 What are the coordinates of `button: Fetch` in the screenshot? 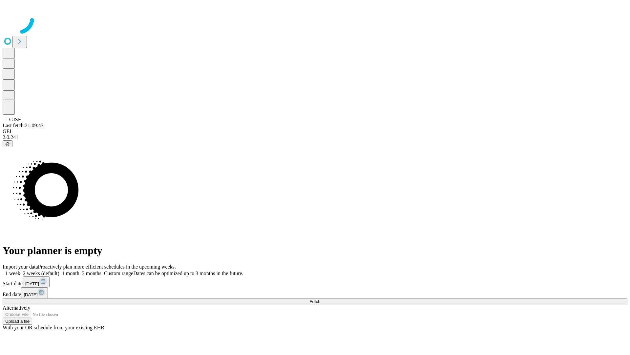 It's located at (315, 301).